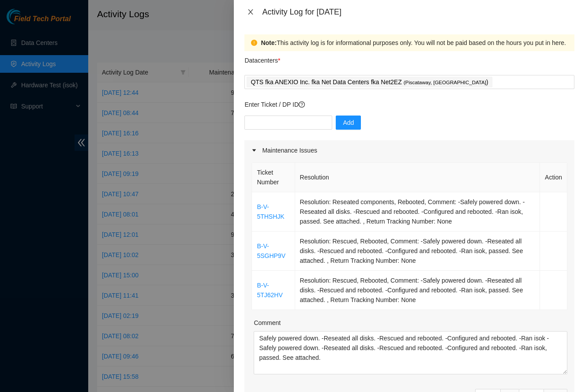  I want to click on label: Comment, so click(267, 323).